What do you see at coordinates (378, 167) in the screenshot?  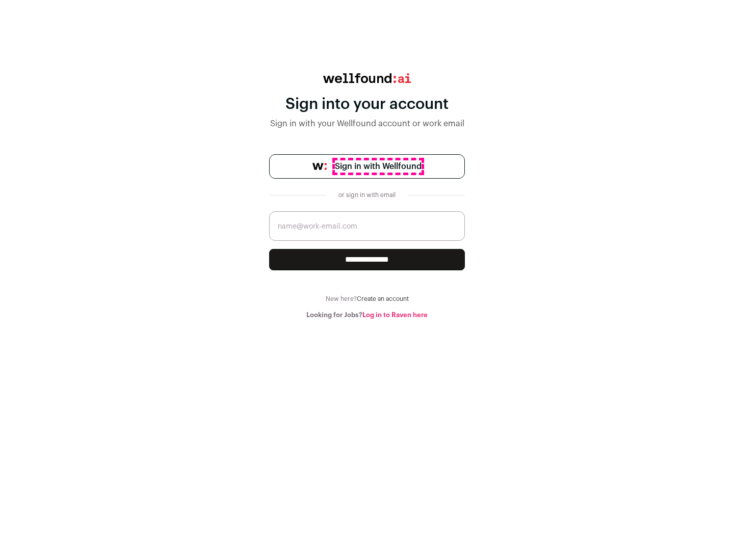 I see `span: Sign in with Wellfound` at bounding box center [378, 167].